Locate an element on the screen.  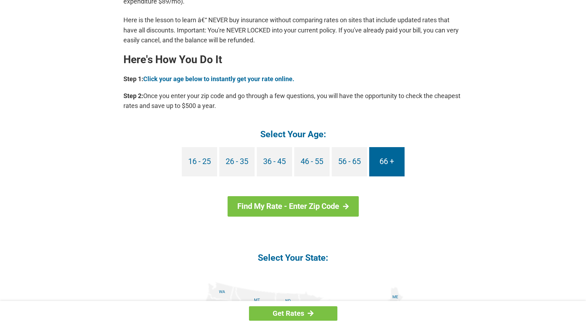
h2: Here's How You Do It is located at coordinates (293, 60).